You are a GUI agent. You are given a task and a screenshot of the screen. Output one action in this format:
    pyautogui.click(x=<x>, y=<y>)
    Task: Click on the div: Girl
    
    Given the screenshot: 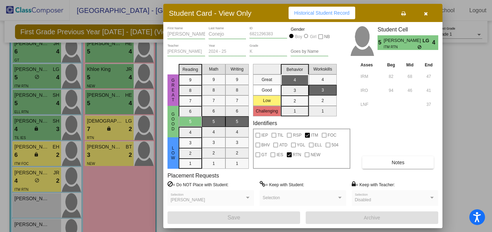 What is the action you would take?
    pyautogui.click(x=313, y=37)
    